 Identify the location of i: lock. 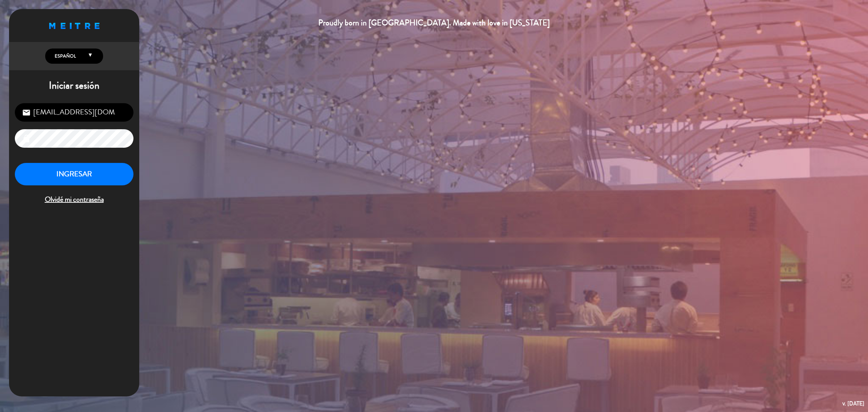
(27, 139).